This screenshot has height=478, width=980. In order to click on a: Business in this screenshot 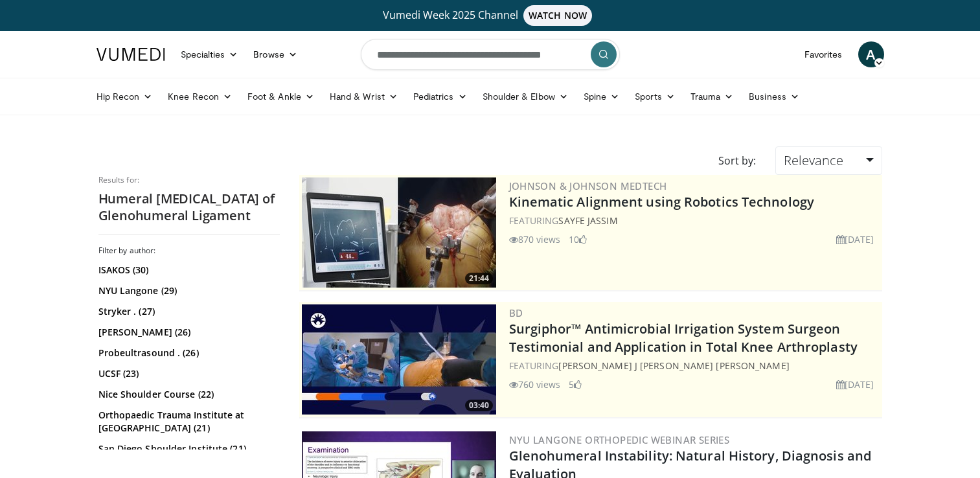, I will do `click(774, 97)`.